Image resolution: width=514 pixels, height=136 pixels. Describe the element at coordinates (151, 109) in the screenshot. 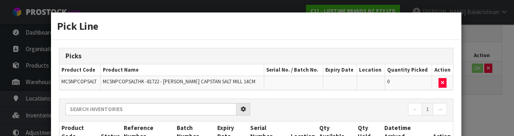

I see `input: Search inventories` at that location.